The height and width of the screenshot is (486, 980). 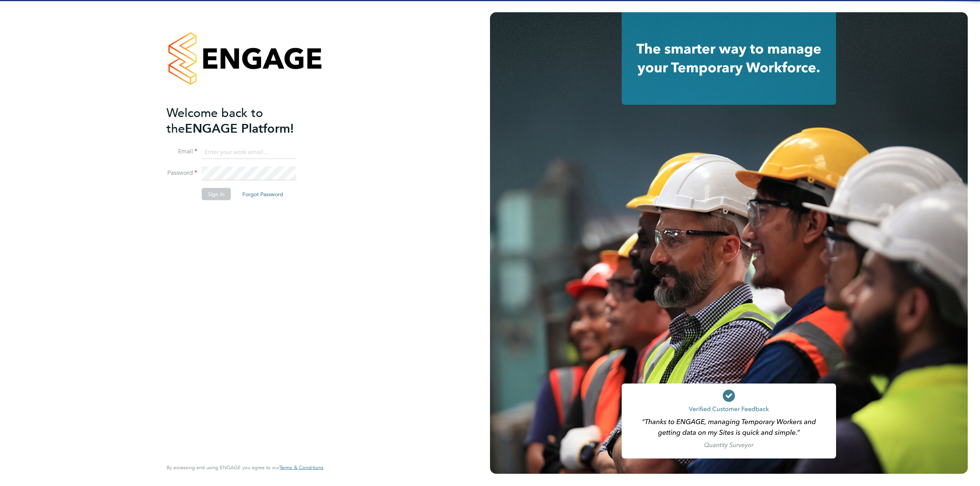 I want to click on input: Enter your work email..., so click(x=249, y=152).